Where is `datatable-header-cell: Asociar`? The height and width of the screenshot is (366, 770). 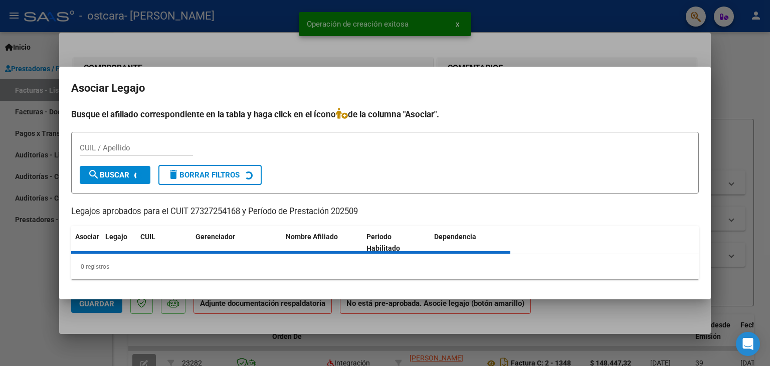
datatable-header-cell: Asociar is located at coordinates (86, 243).